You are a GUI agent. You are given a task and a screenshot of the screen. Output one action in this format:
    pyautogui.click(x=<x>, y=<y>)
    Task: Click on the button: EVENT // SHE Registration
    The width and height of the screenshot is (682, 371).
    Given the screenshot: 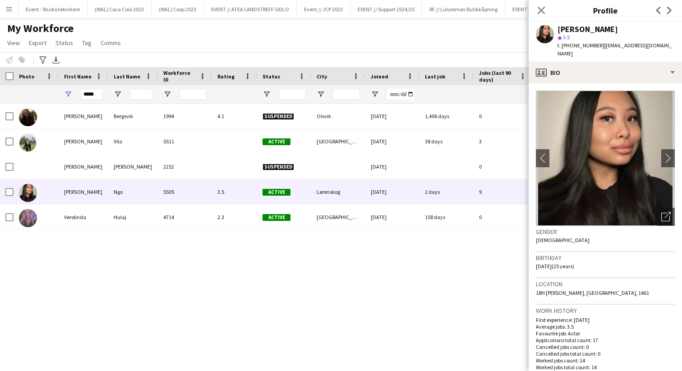 What is the action you would take?
    pyautogui.click(x=541, y=9)
    